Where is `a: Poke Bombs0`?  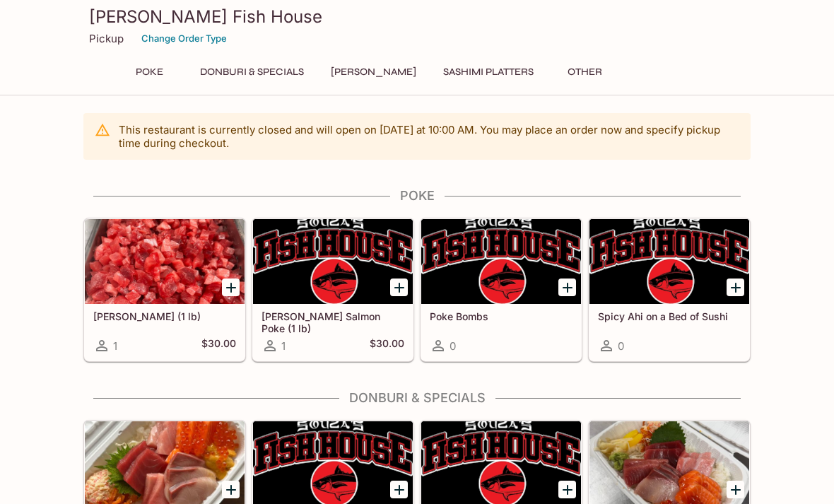
a: Poke Bombs0 is located at coordinates (501, 290).